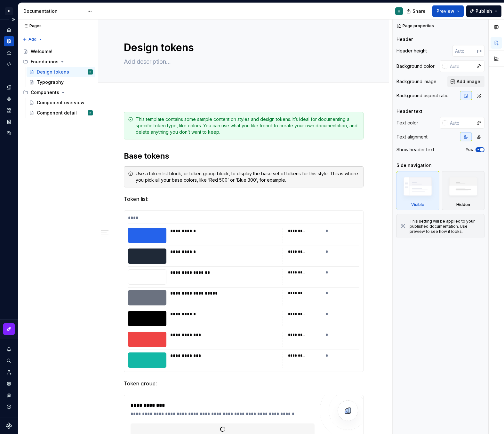 The height and width of the screenshot is (434, 504). What do you see at coordinates (9, 372) in the screenshot?
I see `div: Invite team` at bounding box center [9, 372].